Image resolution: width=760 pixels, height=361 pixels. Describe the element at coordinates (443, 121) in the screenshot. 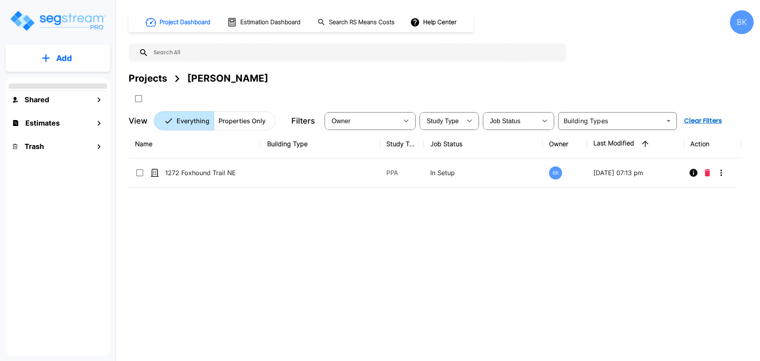

I see `span: Study Type` at that location.